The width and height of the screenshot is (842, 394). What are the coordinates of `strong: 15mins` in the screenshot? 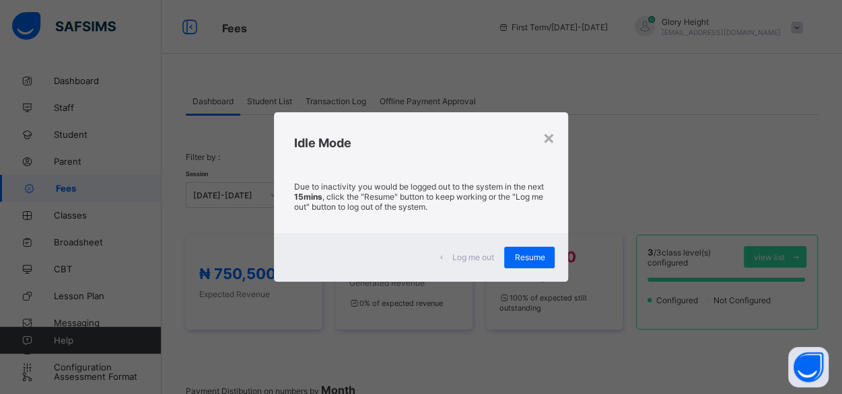 It's located at (308, 196).